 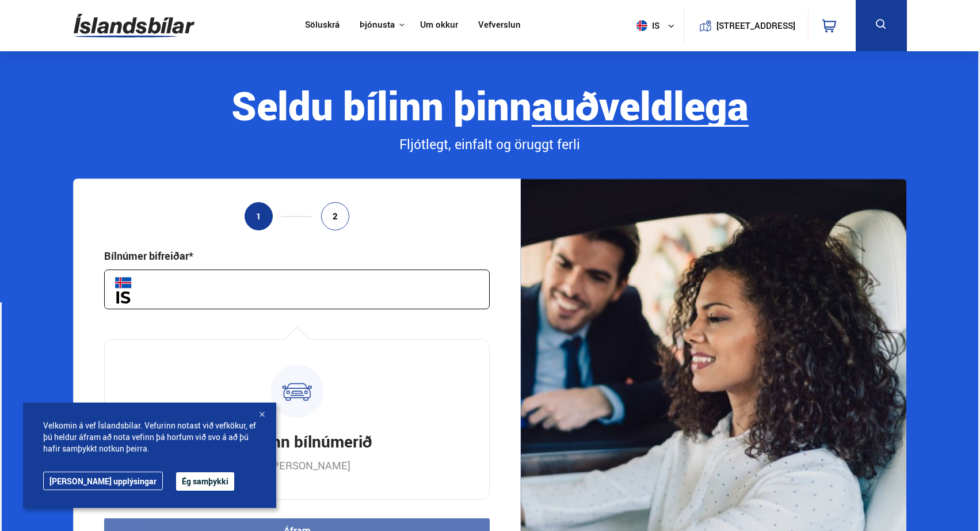 What do you see at coordinates (642, 26) in the screenshot?
I see `img: svg+xml;base64,PHN2ZyB4bWxucz0iaHR0cDovL3d3dy53My5vcmcvMjAwMC9zdmciIHdpZHRoPSI1MTIiIGhlaWdodD0iNT...` at bounding box center [642, 26].